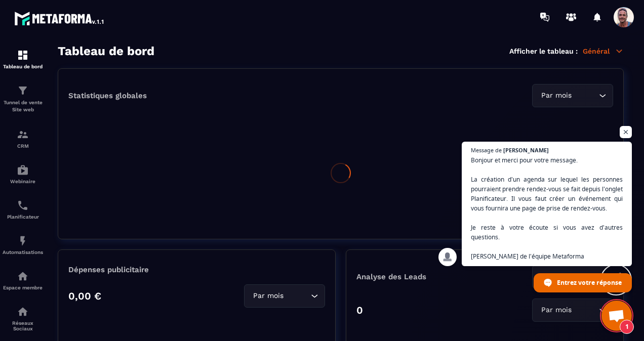  What do you see at coordinates (23, 66) in the screenshot?
I see `p: Tableau de bord` at bounding box center [23, 66].